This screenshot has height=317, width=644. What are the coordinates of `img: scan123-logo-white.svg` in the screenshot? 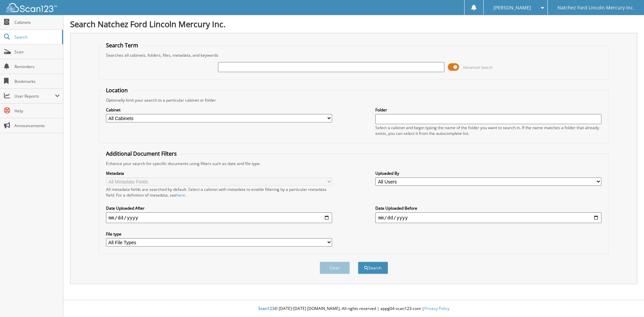 It's located at (32, 8).